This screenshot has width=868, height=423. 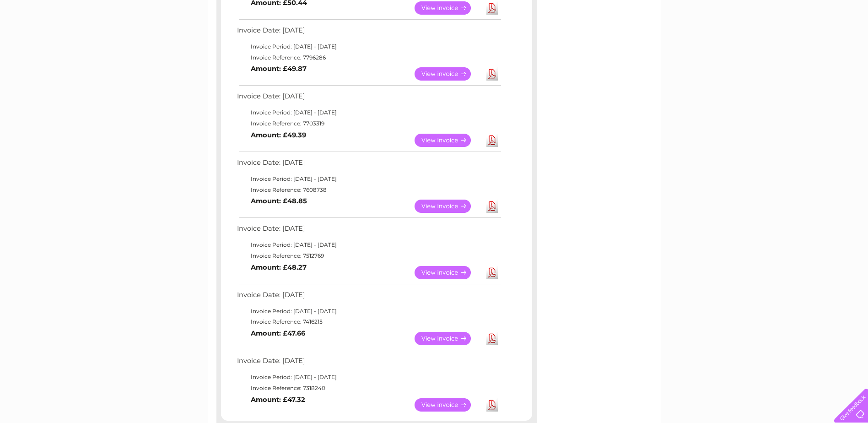 I want to click on a: Blog, so click(x=795, y=42).